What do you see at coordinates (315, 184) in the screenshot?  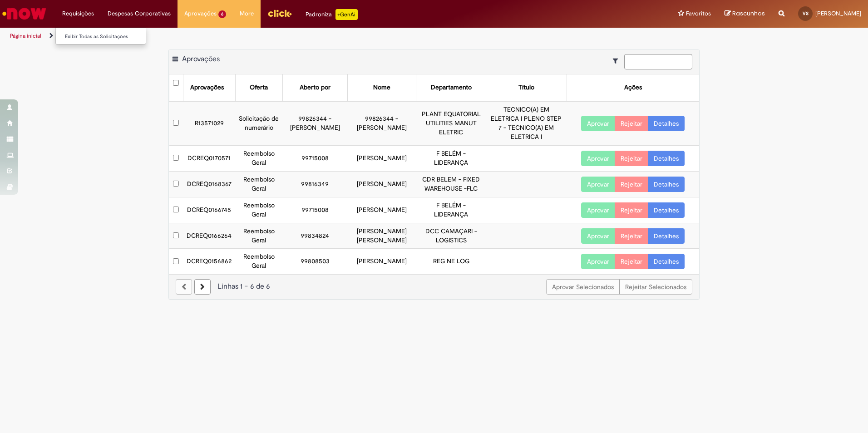 I see `td: 99816349` at bounding box center [315, 184].